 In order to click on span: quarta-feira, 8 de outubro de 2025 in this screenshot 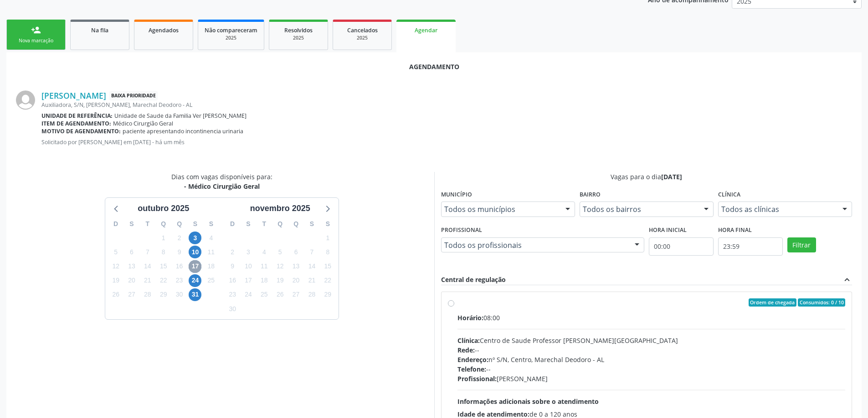, I will do `click(163, 252)`.